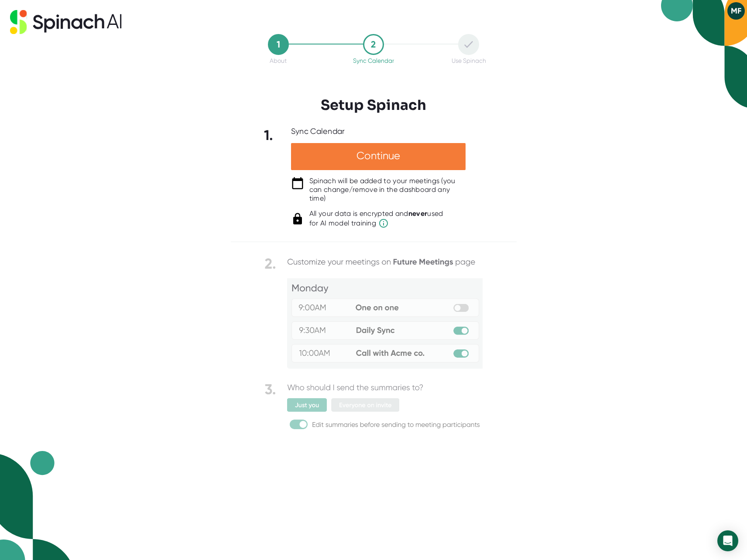 This screenshot has height=560, width=747. I want to click on div: Open Intercom Messenger, so click(728, 541).